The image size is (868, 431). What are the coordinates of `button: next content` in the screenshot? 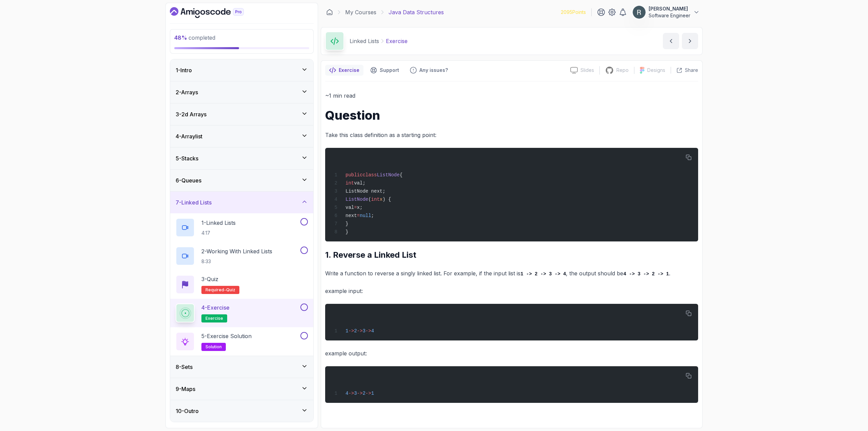 It's located at (690, 41).